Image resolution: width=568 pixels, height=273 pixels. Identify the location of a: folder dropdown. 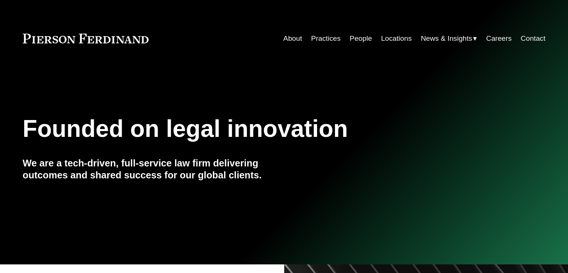
(449, 38).